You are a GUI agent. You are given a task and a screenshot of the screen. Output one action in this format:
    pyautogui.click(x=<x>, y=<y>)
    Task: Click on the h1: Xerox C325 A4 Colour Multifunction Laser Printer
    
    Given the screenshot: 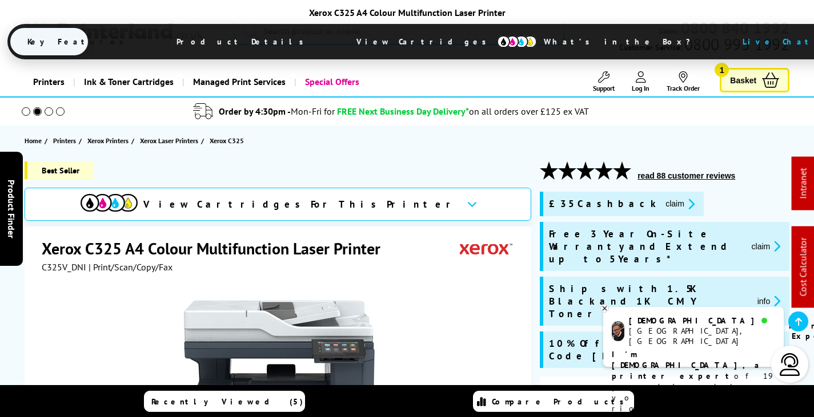 What is the action you would take?
    pyautogui.click(x=216, y=248)
    